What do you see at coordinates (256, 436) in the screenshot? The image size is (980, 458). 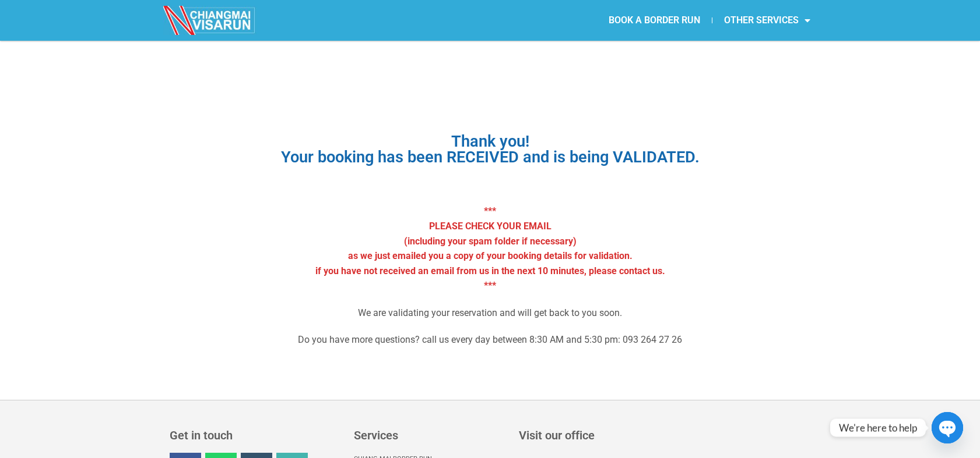 I see `h3: Get in touch` at bounding box center [256, 436].